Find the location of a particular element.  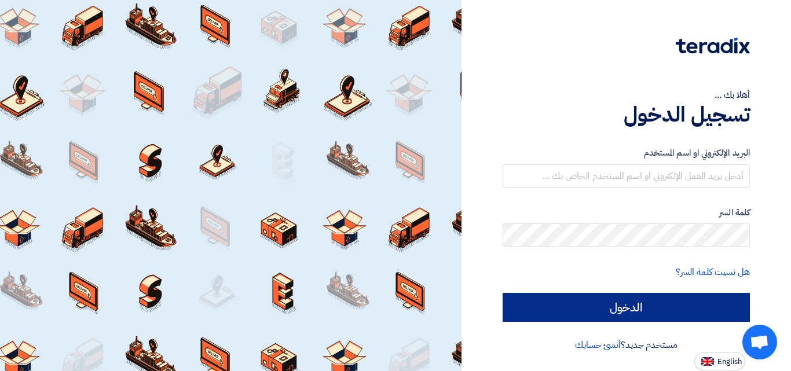

a: Open chat is located at coordinates (760, 342).